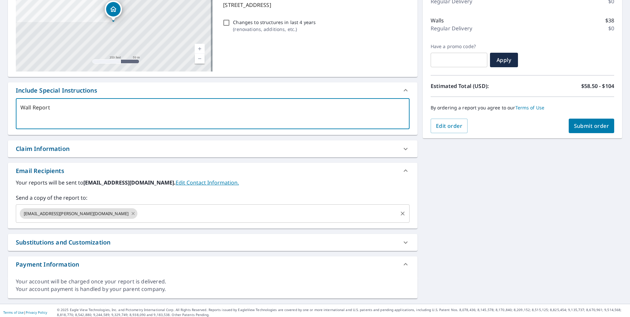  Describe the element at coordinates (591, 126) in the screenshot. I see `span: Submit order` at that location.